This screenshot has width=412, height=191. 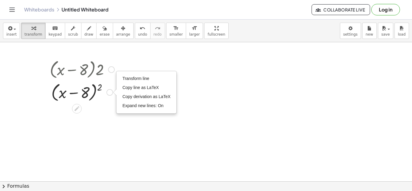 What do you see at coordinates (89, 31) in the screenshot?
I see `button: draw` at bounding box center [89, 31].